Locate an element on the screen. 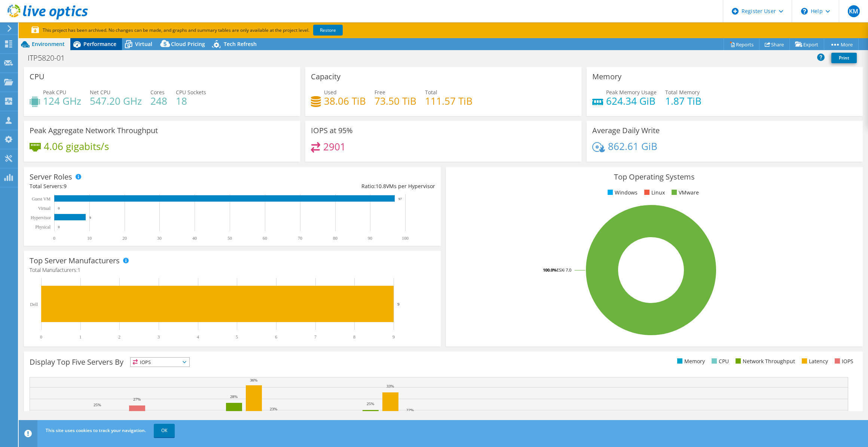 This screenshot has width=868, height=447. li: Windows is located at coordinates (622, 193).